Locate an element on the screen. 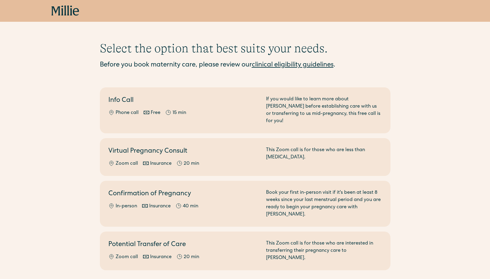 This screenshot has height=279, width=490. div: This Zoom call is for those who are interested in transferring their pregnancy care to [PERSON_NA... is located at coordinates (324, 251).